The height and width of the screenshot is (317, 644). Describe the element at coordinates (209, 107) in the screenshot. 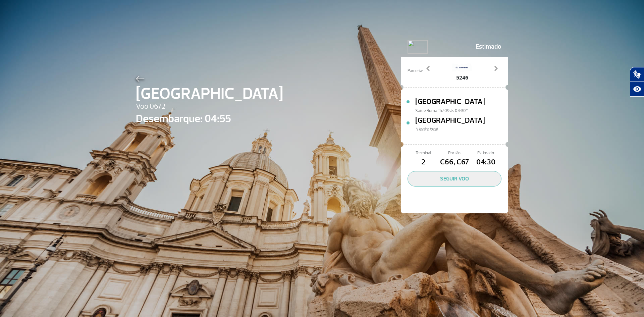

I see `span: Voo 0672` at that location.